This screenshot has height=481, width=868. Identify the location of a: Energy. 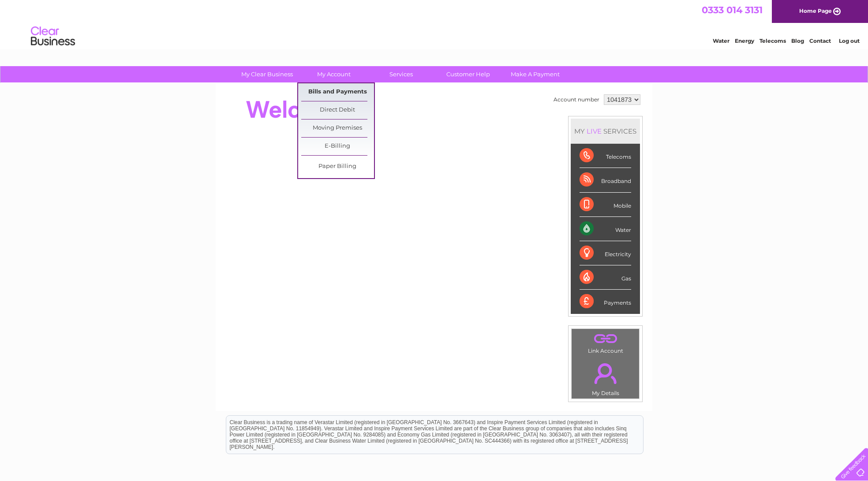
(744, 40).